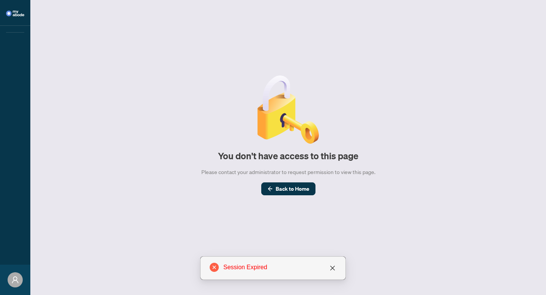  I want to click on div: Please contact your administrator to request permission to view this page., so click(288, 172).